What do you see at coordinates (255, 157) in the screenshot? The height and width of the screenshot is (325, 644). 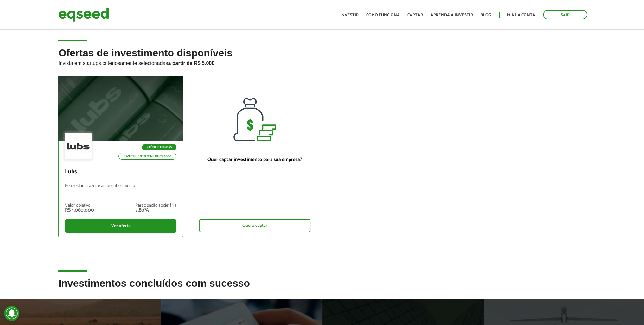 I see `a: Quer captar investimento para sua empresa? Quero captar` at bounding box center [255, 157].